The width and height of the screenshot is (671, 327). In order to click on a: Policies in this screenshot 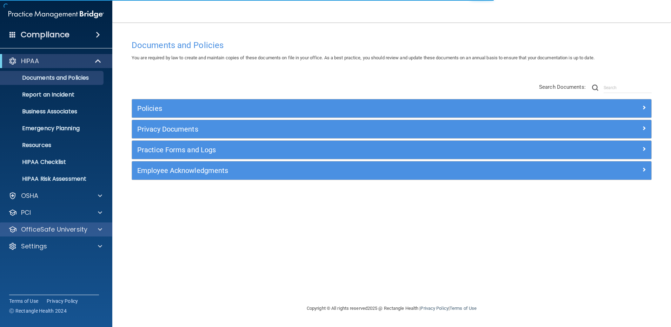, I will do `click(392, 108)`.